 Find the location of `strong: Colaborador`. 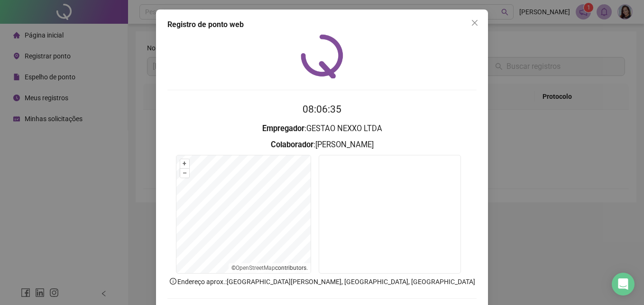

strong: Colaborador is located at coordinates (292, 144).